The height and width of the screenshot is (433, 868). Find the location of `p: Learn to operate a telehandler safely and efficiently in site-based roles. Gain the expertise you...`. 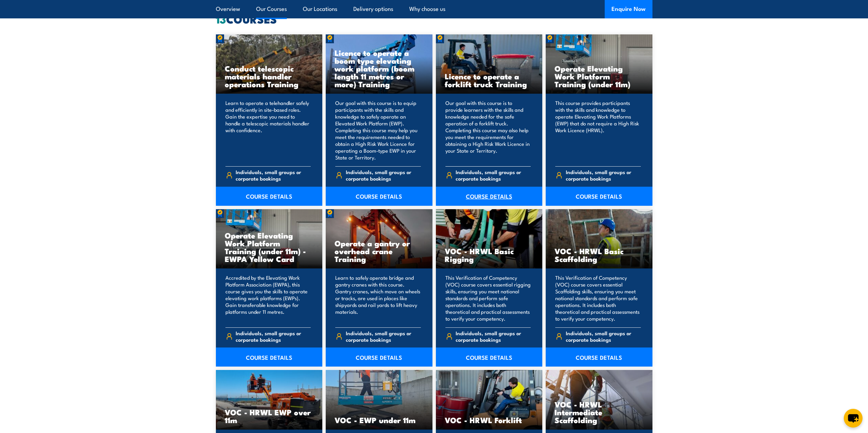

p: Learn to operate a telehandler safely and efficiently in site-based roles. Gain the expertise you... is located at coordinates (268, 130).